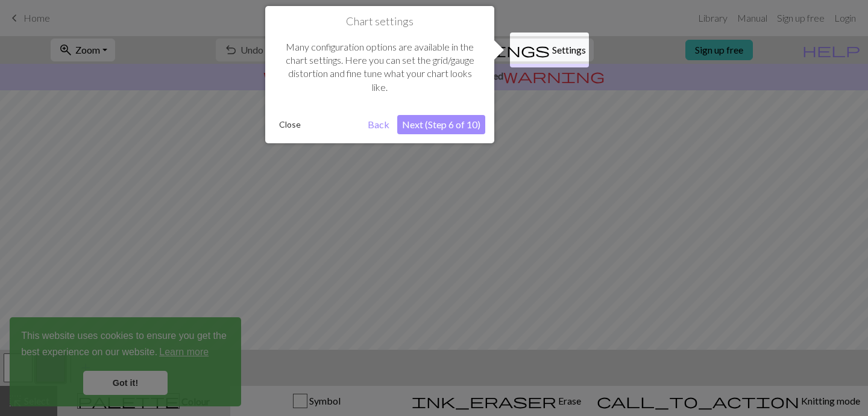  I want to click on button: Next (Step 6 of 10), so click(441, 125).